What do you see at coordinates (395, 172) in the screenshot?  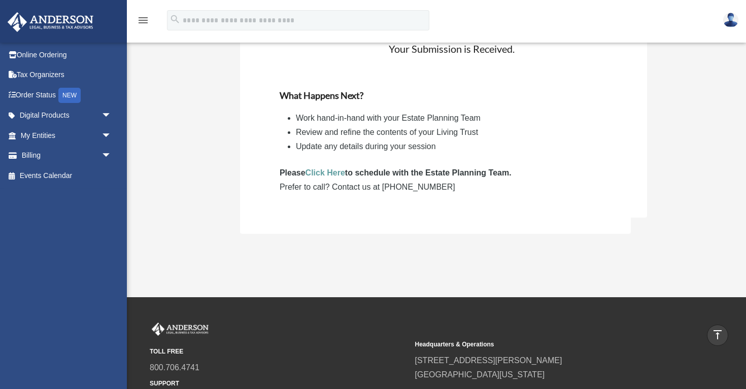 I see `strong: Please to schedule with the Estate Planning Team.` at bounding box center [395, 172].